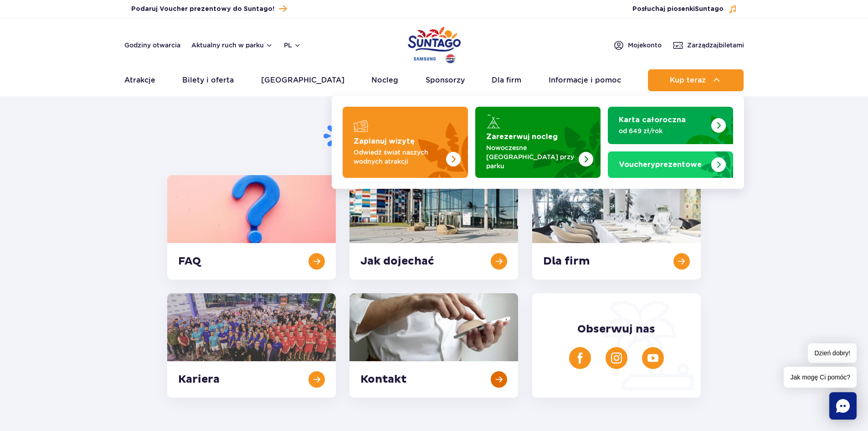 The image size is (868, 431). What do you see at coordinates (831, 353) in the screenshot?
I see `span: Dzień dobry!` at bounding box center [831, 353].